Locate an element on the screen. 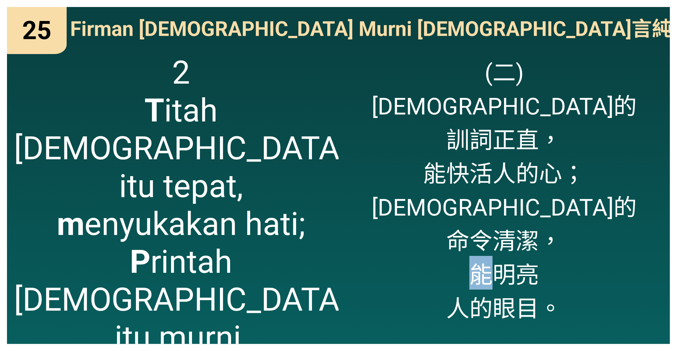 The height and width of the screenshot is (351, 677). span: 25 is located at coordinates (37, 30).